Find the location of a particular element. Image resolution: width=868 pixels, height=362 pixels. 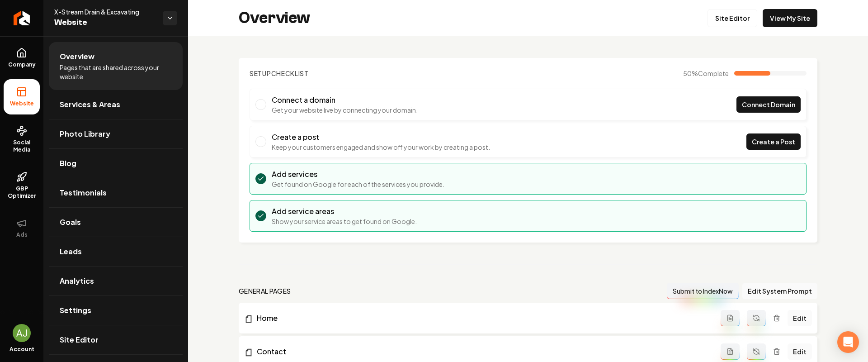

p: Keep your customers engaged and show off your work by creating a post. is located at coordinates (381, 147).